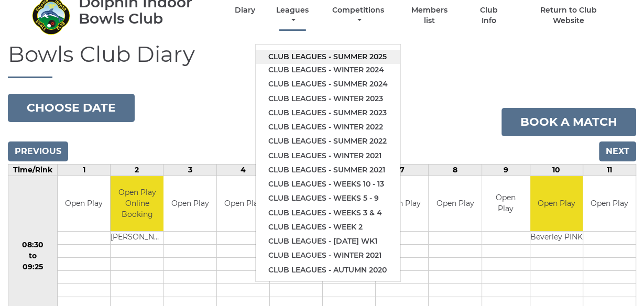 The height and width of the screenshot is (306, 644). I want to click on a: Competitions, so click(358, 15).